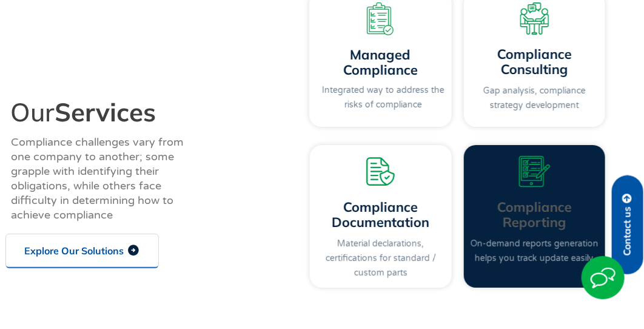  What do you see at coordinates (380, 18) in the screenshot?
I see `img: A copy board` at bounding box center [380, 18].